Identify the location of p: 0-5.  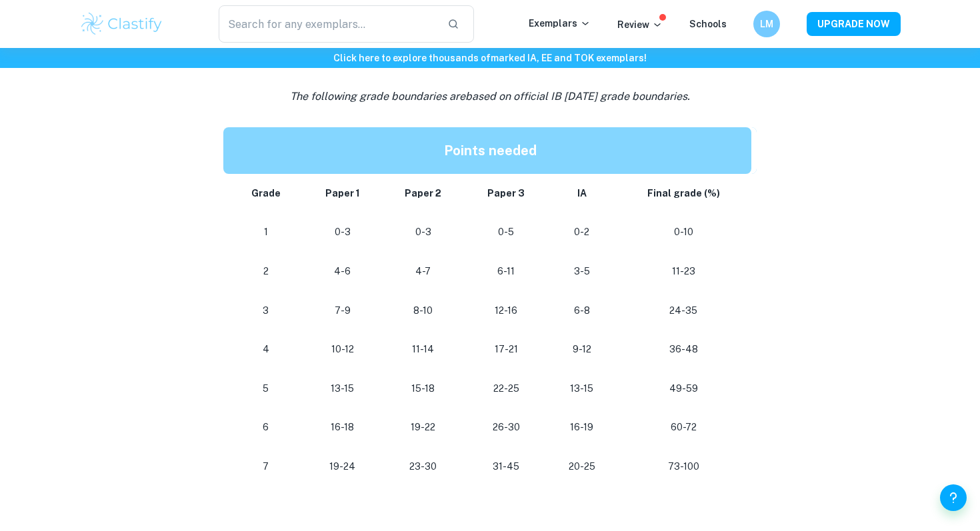
(506, 232).